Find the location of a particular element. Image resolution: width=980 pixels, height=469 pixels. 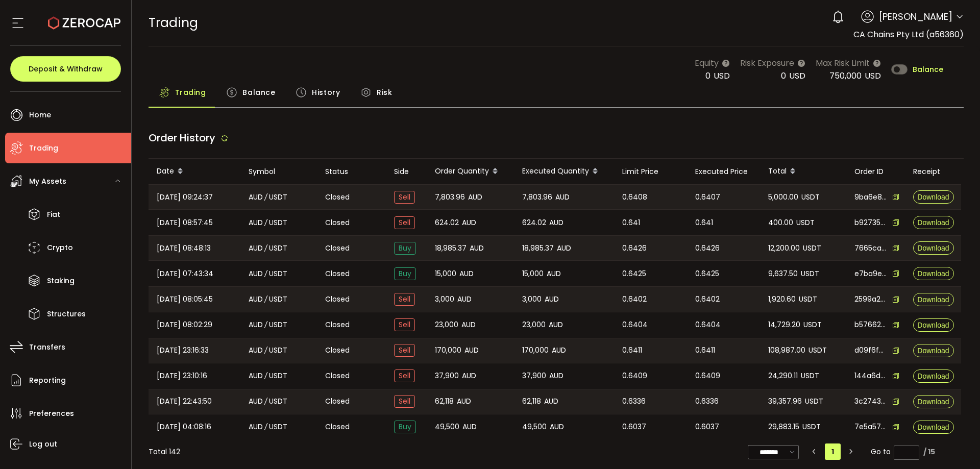

span: 1,920.60 is located at coordinates (782, 299).